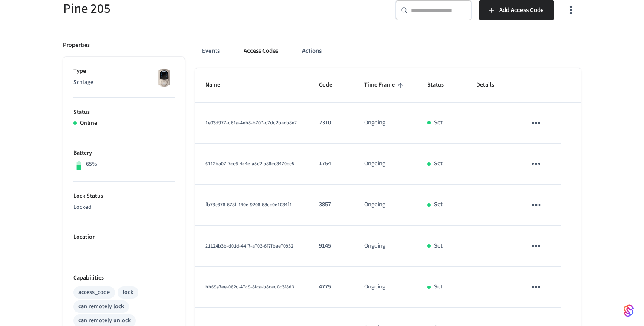  Describe the element at coordinates (128, 293) in the screenshot. I see `div: lock` at that location.